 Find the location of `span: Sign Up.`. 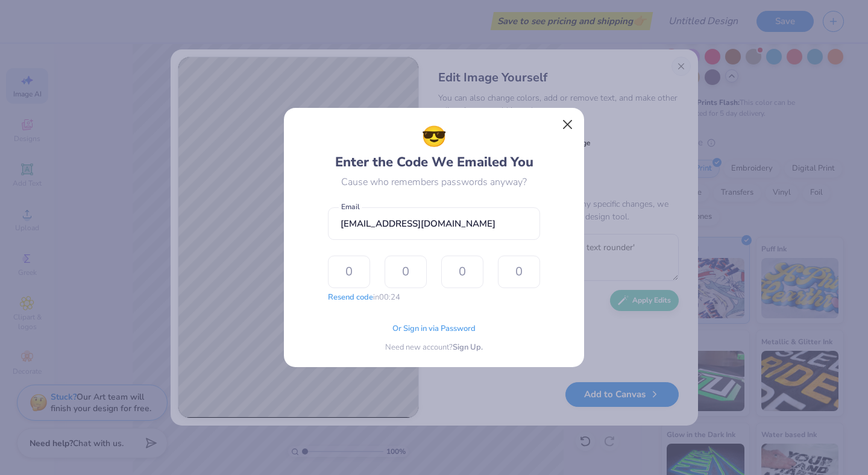

span: Sign Up. is located at coordinates (468, 348).